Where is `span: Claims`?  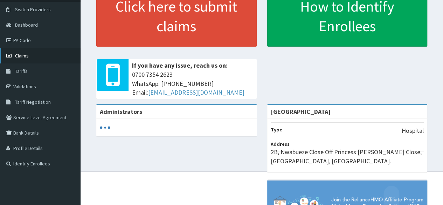
span: Claims is located at coordinates (22, 56).